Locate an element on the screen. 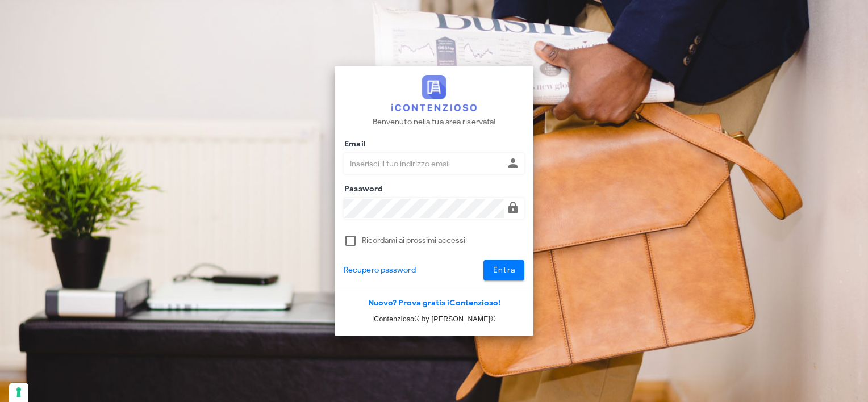 This screenshot has width=868, height=402. button: Le tue preferenze relative al consenso per le tecnologie di tracciamento is located at coordinates (18, 392).